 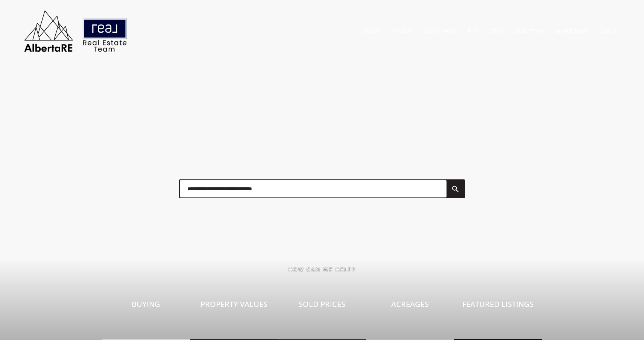 What do you see at coordinates (496, 31) in the screenshot?
I see `a: Sell` at bounding box center [496, 31].